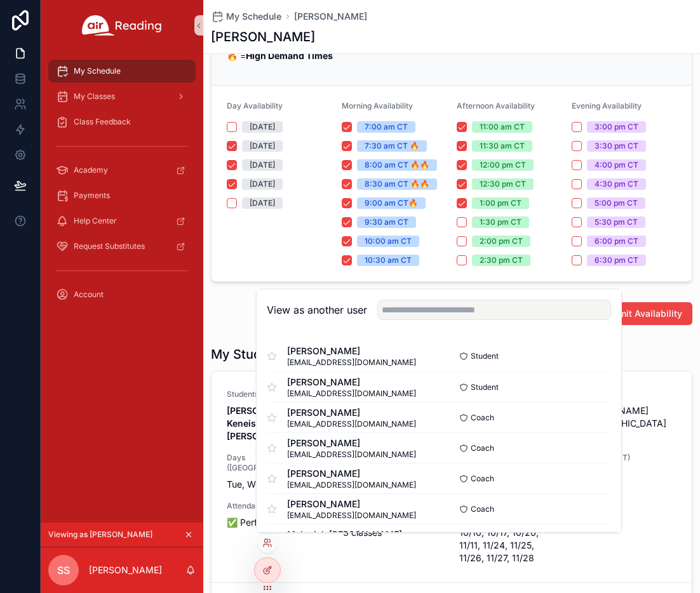  What do you see at coordinates (122, 96) in the screenshot?
I see `a: My Classes` at bounding box center [122, 96].